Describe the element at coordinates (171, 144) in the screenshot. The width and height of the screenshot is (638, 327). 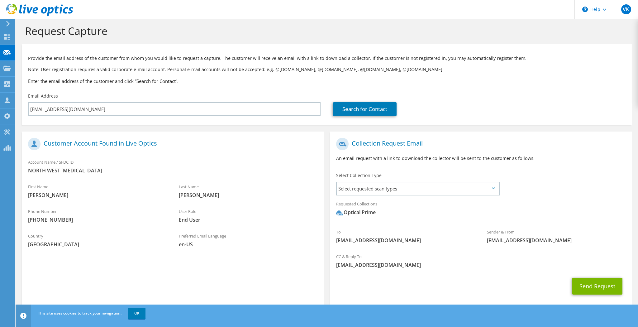
I see `h1: Customer Account Found in Live Optics` at that location.